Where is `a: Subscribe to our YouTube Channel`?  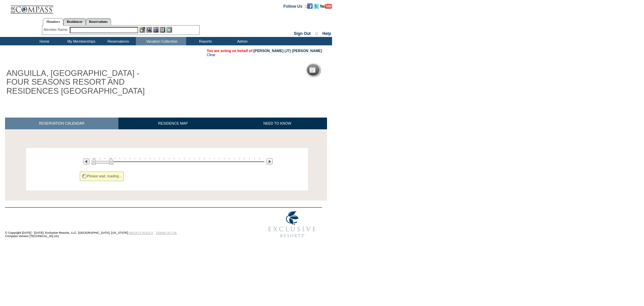 a: Subscribe to our YouTube Channel is located at coordinates (326, 5).